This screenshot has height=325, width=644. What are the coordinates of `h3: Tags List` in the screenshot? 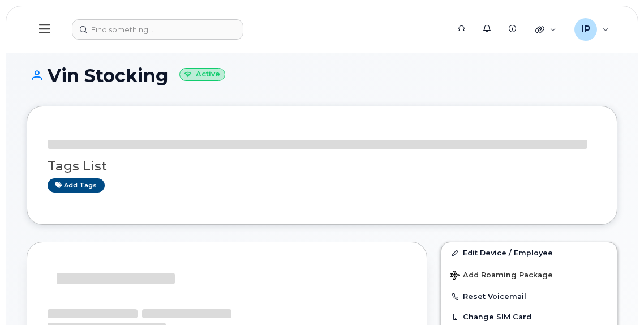 It's located at (322, 166).